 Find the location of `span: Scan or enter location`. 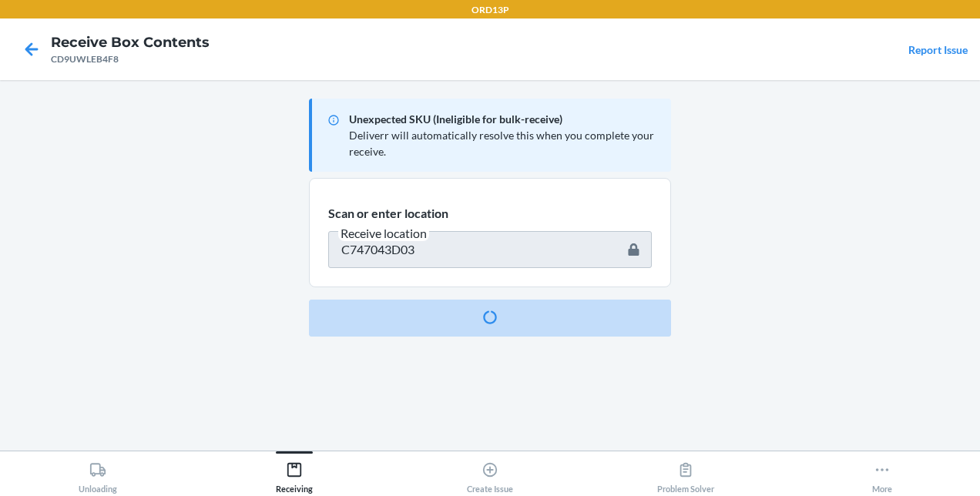

span: Scan or enter location is located at coordinates (388, 213).